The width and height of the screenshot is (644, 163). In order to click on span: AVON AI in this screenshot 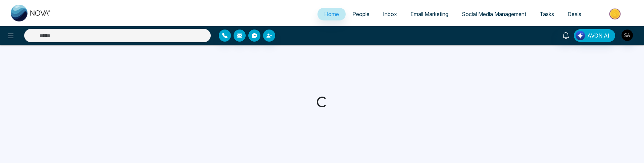, I will do `click(599, 35)`.